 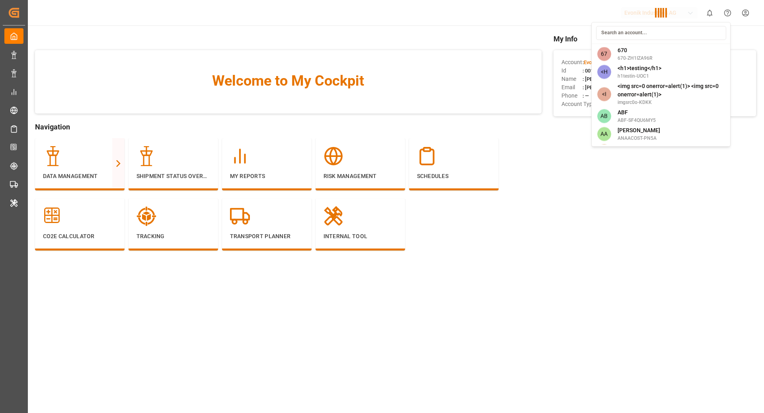 What do you see at coordinates (572, 70) in the screenshot?
I see `span: Id` at bounding box center [572, 70].